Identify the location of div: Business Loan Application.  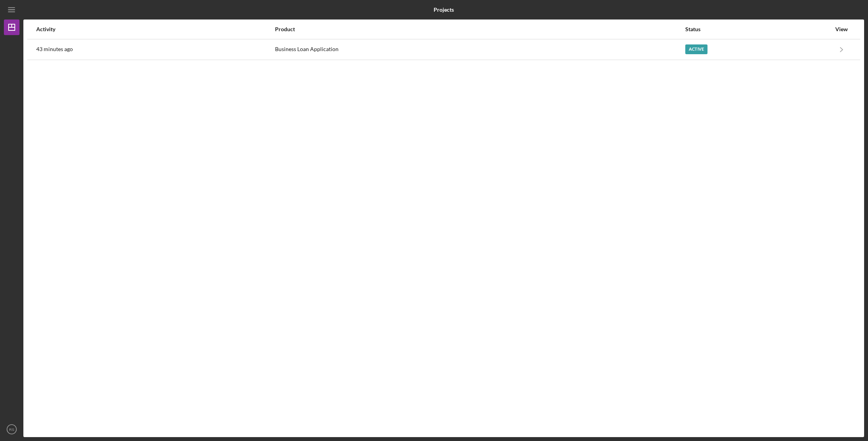
(479, 50).